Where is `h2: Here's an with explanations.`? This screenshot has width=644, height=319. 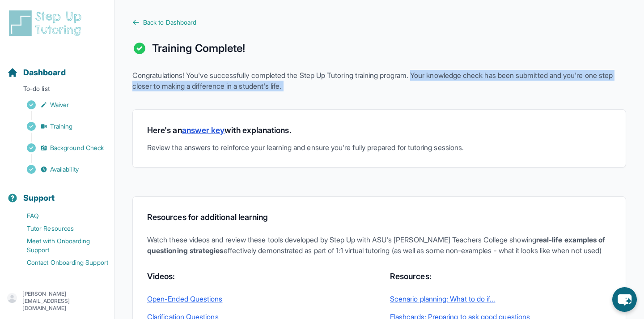
h2: Here's an with explanations. is located at coordinates (379, 130).